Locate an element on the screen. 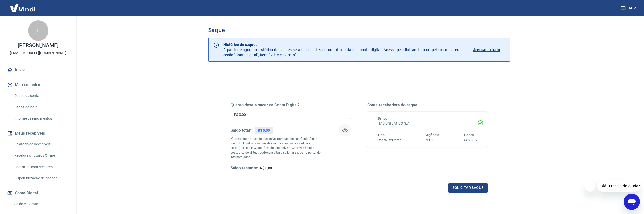  h6: 3130 is located at coordinates (433, 140).